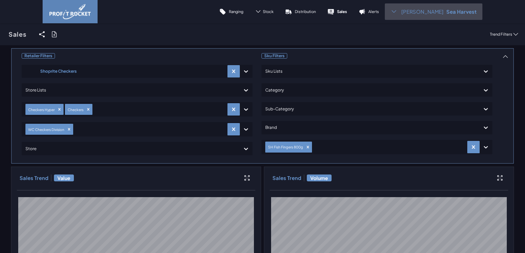 This screenshot has width=525, height=253. I want to click on div: Checkers, so click(75, 110).